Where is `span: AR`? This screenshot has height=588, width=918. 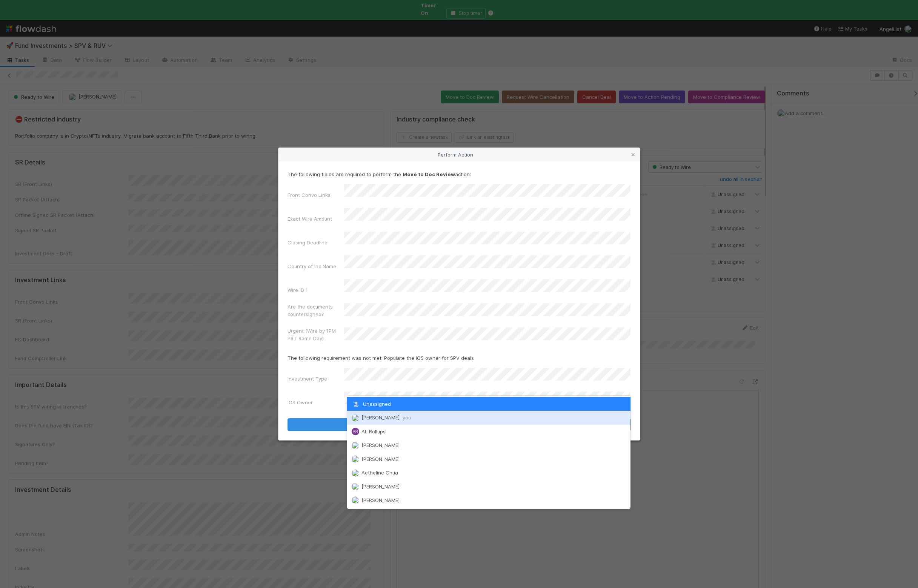
span: AR is located at coordinates (356, 431).